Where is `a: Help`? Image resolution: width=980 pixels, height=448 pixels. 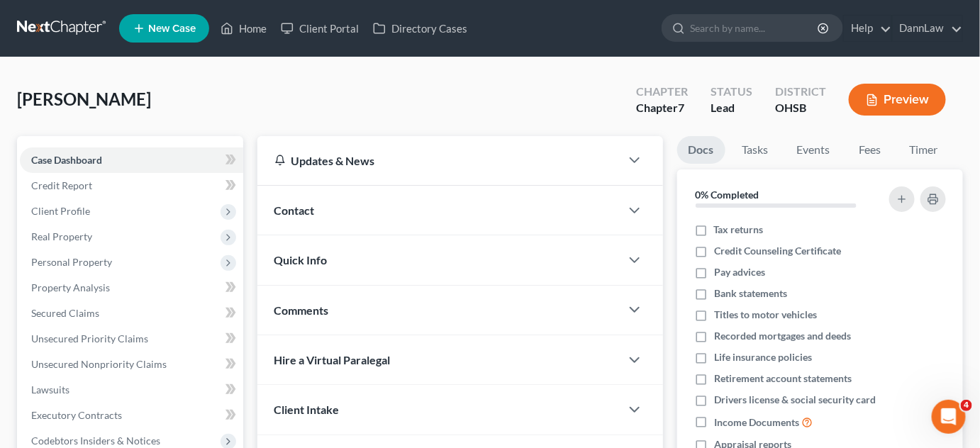
a: Help is located at coordinates (867, 29).